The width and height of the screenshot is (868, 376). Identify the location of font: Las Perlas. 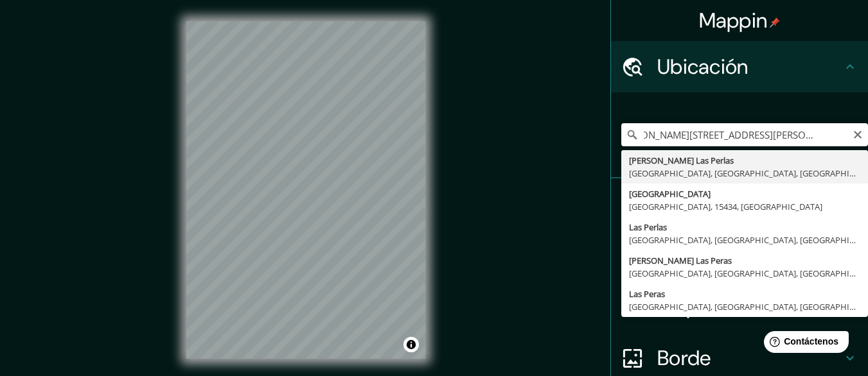
(647, 227).